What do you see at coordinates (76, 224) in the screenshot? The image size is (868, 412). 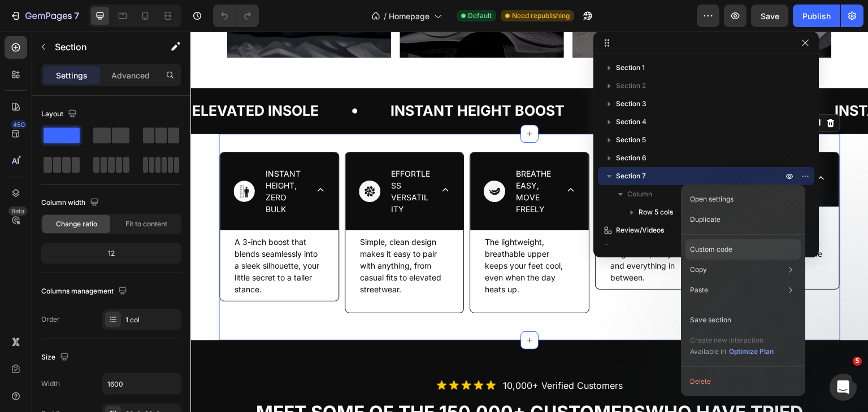 I see `span: Change ratio` at bounding box center [76, 224].